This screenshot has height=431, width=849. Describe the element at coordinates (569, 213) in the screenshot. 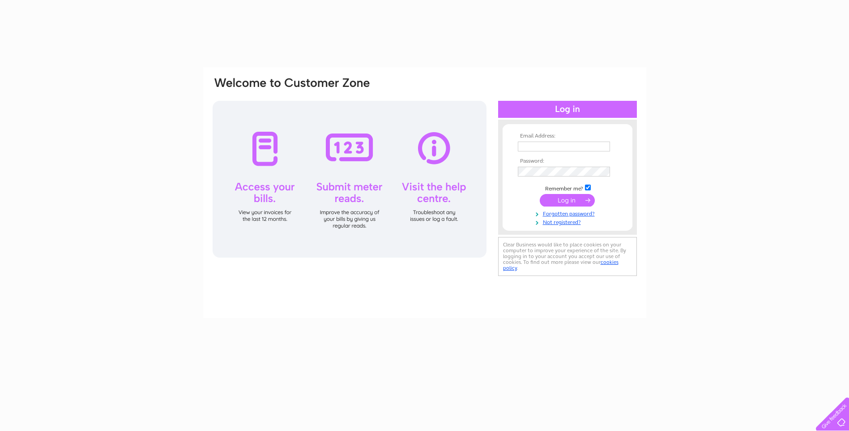

I see `a: Forgotten password?` at that location.